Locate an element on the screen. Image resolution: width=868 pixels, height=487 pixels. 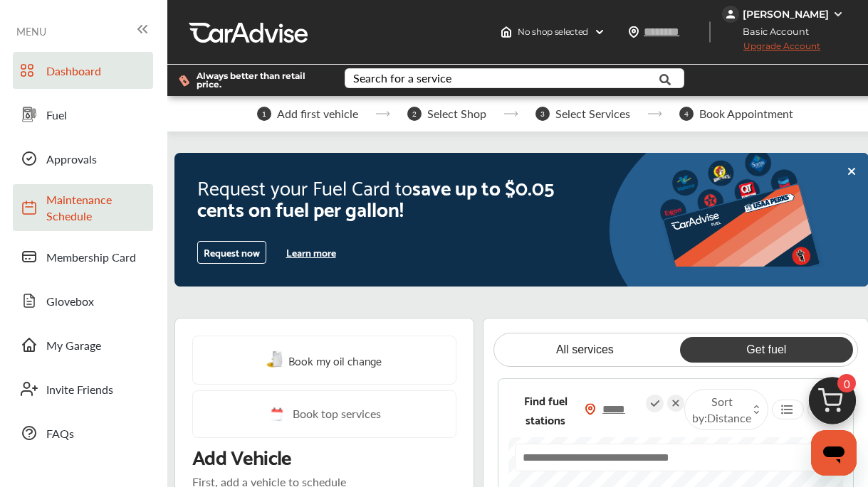
img: location_vector_orange.38f05af8.svg is located at coordinates (590, 409).